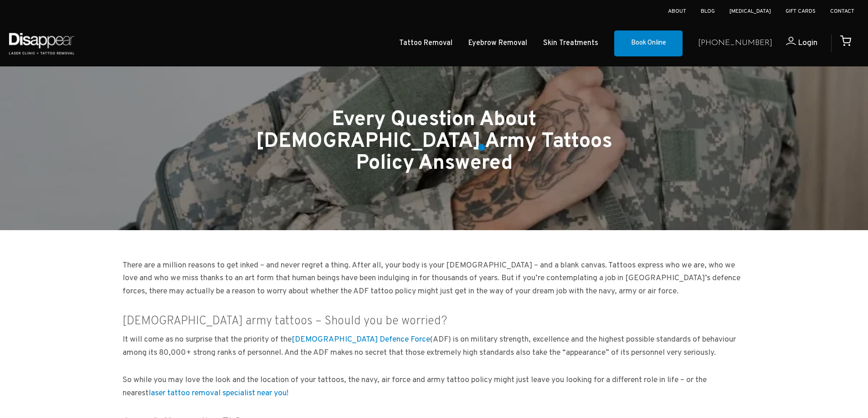 This screenshot has height=418, width=868. I want to click on span: Login, so click(807, 43).